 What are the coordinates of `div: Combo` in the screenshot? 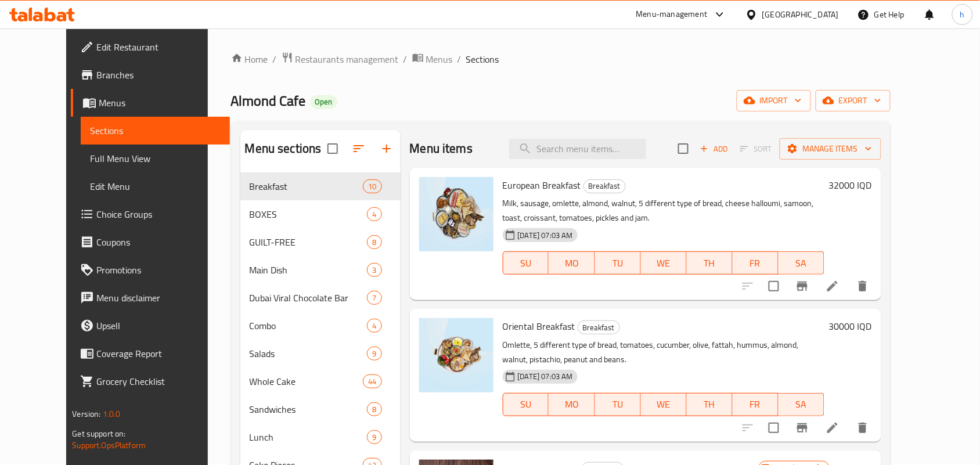 It's located at (309, 326).